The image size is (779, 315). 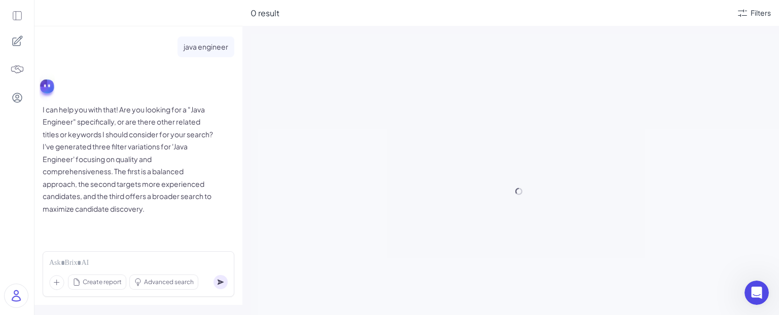 What do you see at coordinates (102, 282) in the screenshot?
I see `span: Create report` at bounding box center [102, 282].